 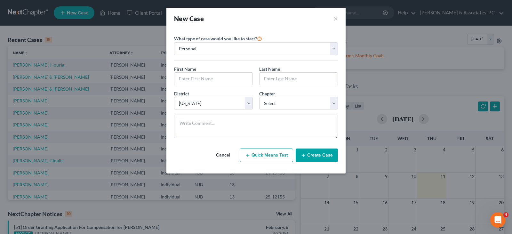 I want to click on label: What type of case would you like to start?, so click(x=218, y=38).